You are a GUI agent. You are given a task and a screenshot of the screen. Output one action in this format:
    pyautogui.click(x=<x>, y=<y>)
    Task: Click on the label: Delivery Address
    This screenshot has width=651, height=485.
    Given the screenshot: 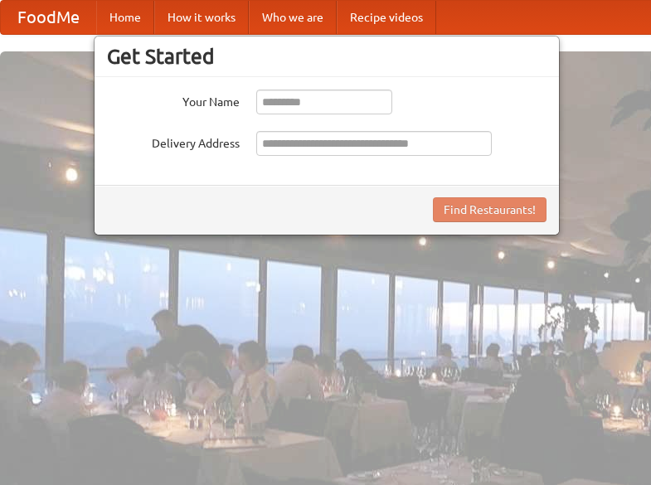 What is the action you would take?
    pyautogui.click(x=173, y=141)
    